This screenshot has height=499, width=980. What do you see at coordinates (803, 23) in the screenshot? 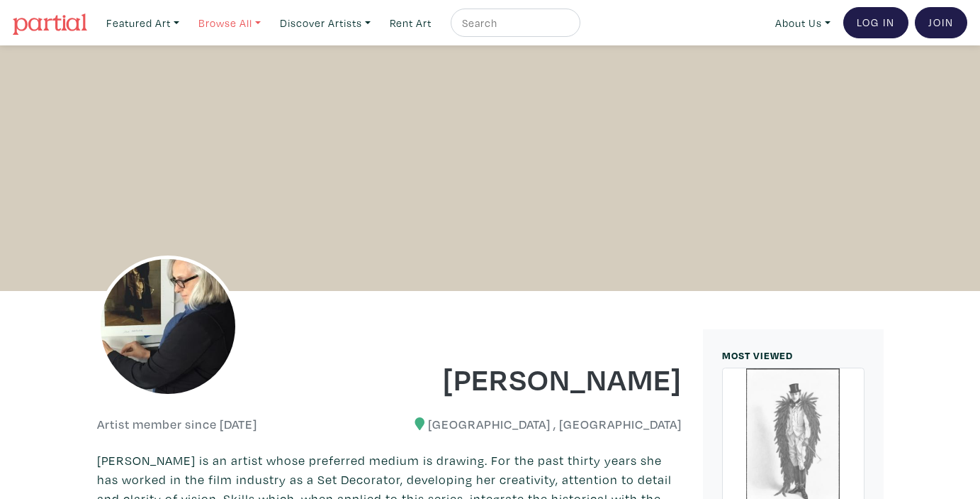
I see `a: About Us` at bounding box center [803, 23].